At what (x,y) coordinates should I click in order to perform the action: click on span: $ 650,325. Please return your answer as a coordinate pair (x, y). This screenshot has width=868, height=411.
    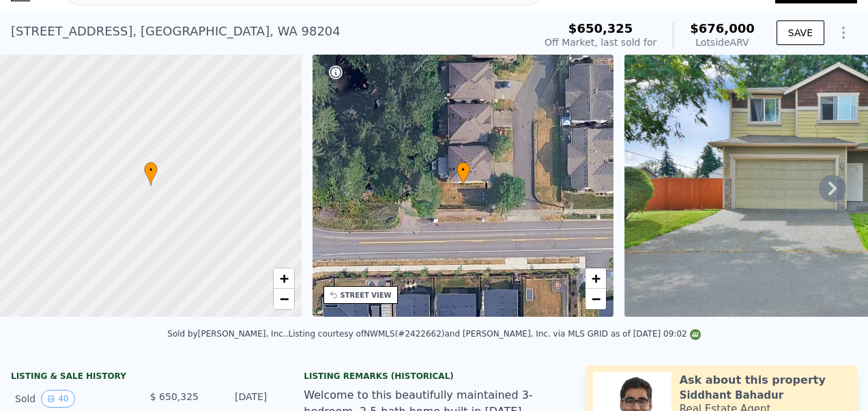
    Looking at the image, I should click on (174, 397).